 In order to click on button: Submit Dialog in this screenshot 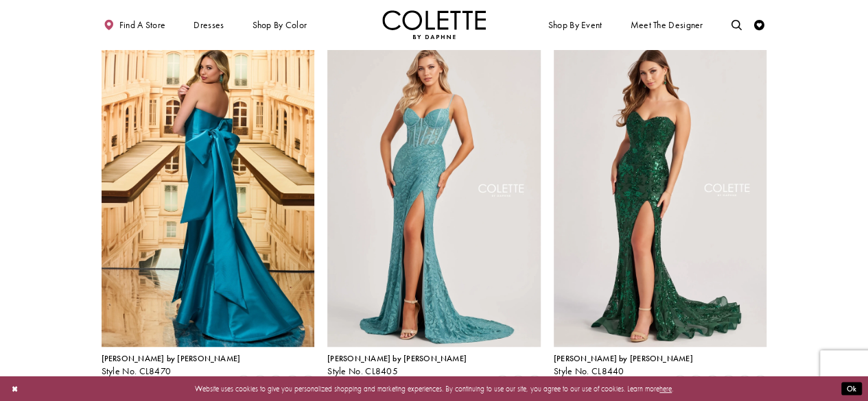, I will do `click(852, 389)`.